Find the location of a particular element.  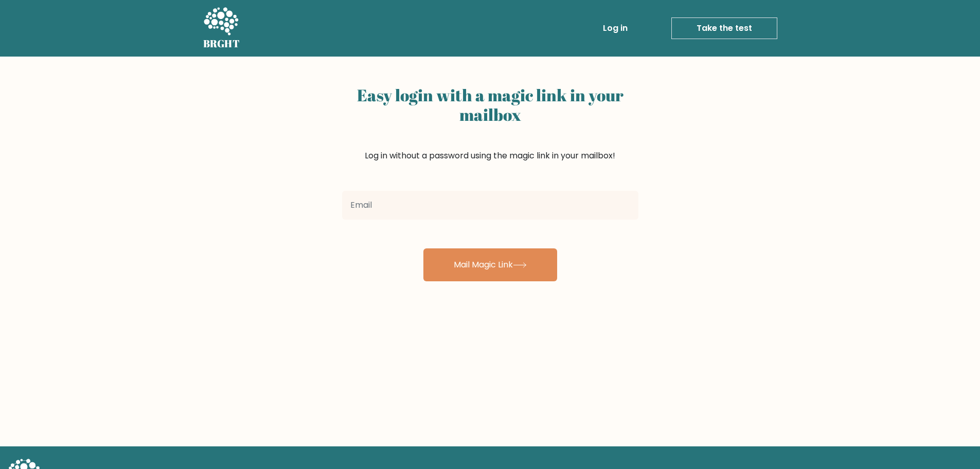

h2: Easy login with a magic link in your mailbox is located at coordinates (490, 105).